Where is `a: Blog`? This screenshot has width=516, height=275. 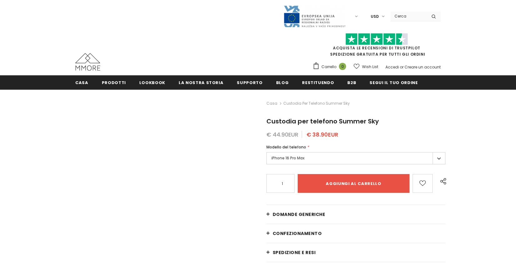 a: Blog is located at coordinates (283, 82).